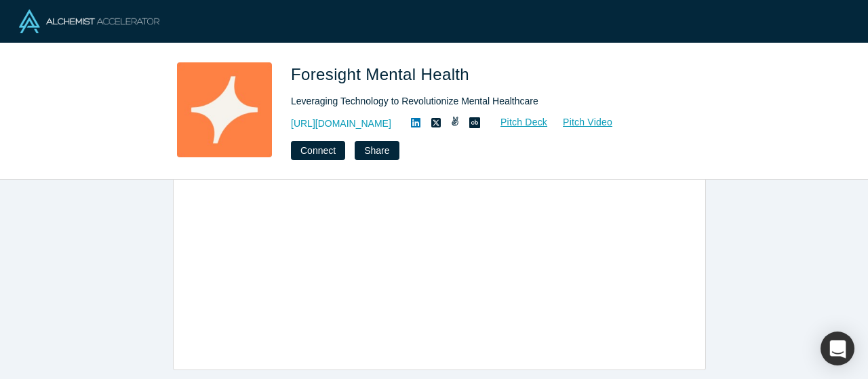  Describe the element at coordinates (383, 74) in the screenshot. I see `span: Foresight Mental Health` at that location.